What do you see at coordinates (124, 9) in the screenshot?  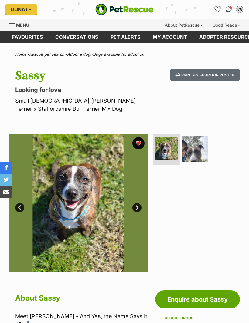 I see `img: logo-e224e6f780fb5917bec1dbf3a21bbac754714ae5b6737aabdf751b685950b380.svg` at bounding box center [124, 9].